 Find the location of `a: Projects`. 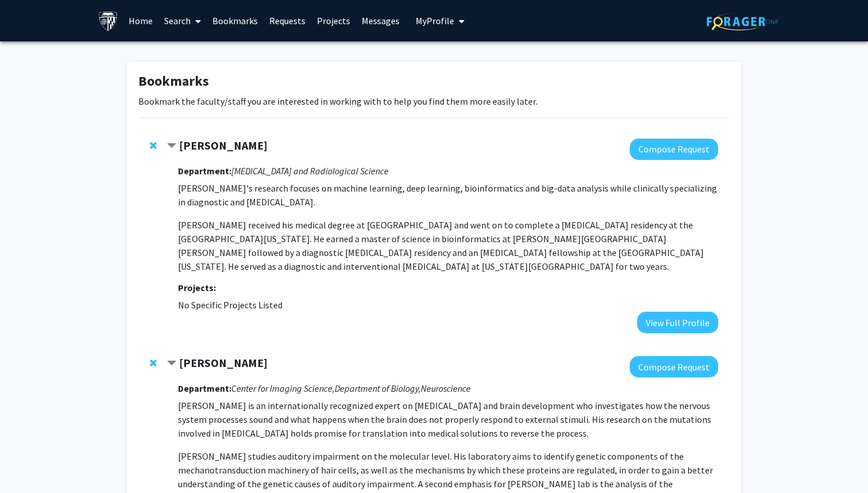

a: Projects is located at coordinates (333, 21).